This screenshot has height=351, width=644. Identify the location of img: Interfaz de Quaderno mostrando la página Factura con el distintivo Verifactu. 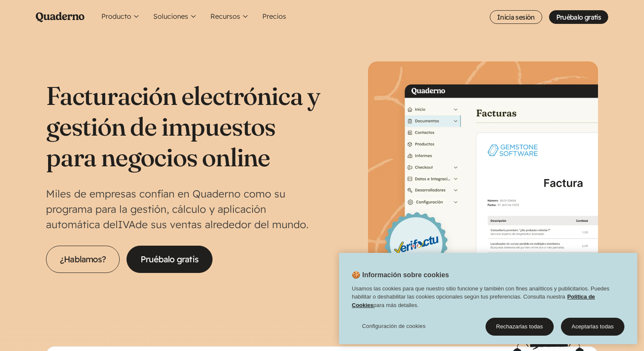
(483, 177).